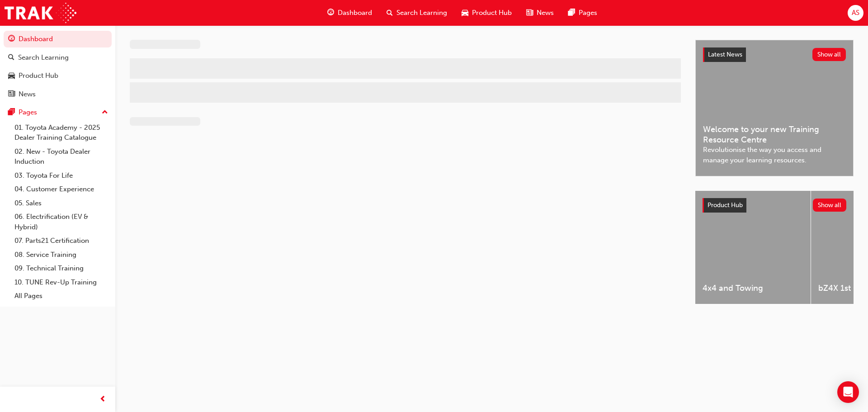 This screenshot has height=412, width=868. I want to click on a: 10. TUNE Rev-Up Training, so click(61, 282).